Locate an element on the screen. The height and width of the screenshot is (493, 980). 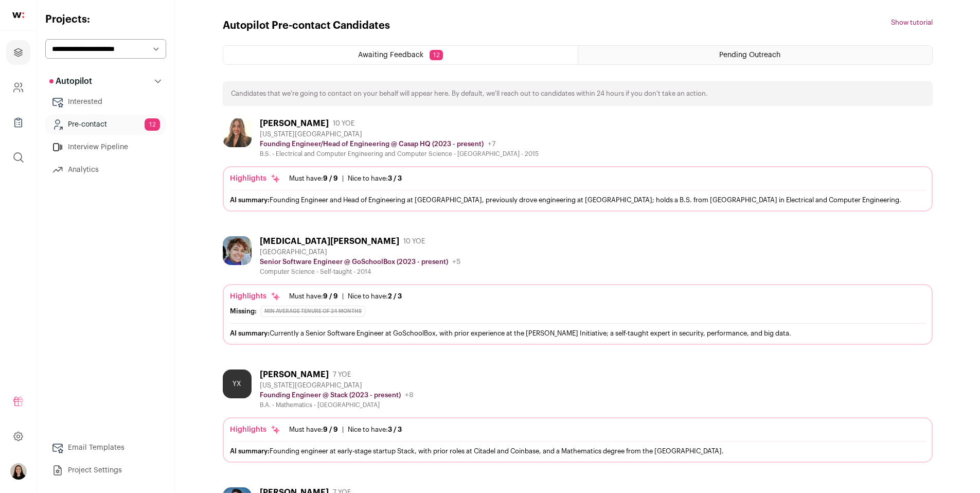
div: Candidates that we're going to contact on your behalf will appear here. By default, we'll reach o... is located at coordinates (578, 94).